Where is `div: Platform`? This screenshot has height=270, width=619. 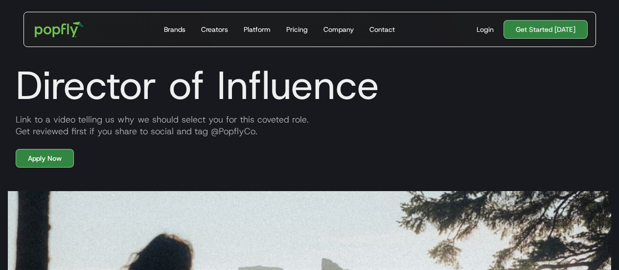
div: Platform is located at coordinates (257, 29).